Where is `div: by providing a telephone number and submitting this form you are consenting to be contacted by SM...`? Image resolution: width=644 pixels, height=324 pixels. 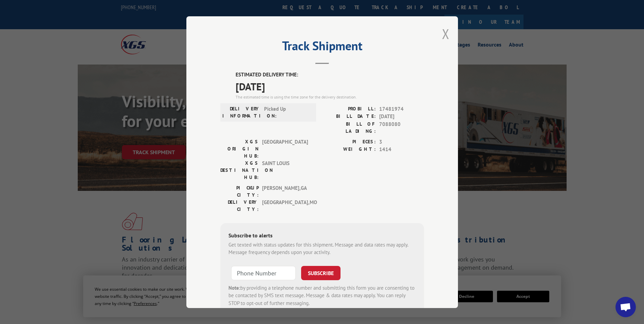 div: by providing a telephone number and submitting this form you are consenting to be contacted by SM... is located at coordinates (322, 295).